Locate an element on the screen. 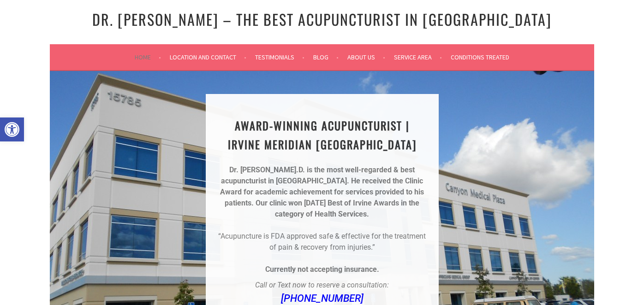 The width and height of the screenshot is (644, 305). a: About Us is located at coordinates (366, 57).